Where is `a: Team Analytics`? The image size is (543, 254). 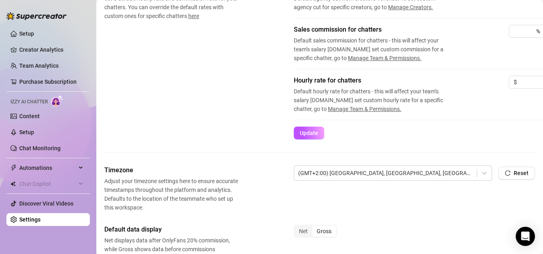 a: Team Analytics is located at coordinates (39, 66).